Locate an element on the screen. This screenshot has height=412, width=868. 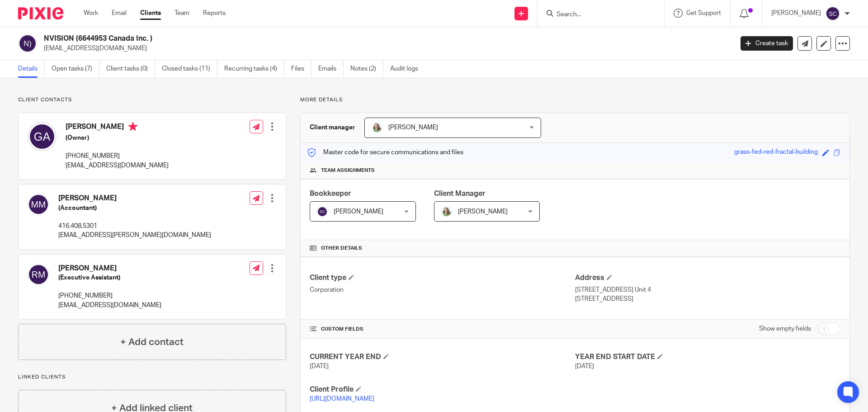
h5: (Executive Assistant) is located at coordinates (109, 277).